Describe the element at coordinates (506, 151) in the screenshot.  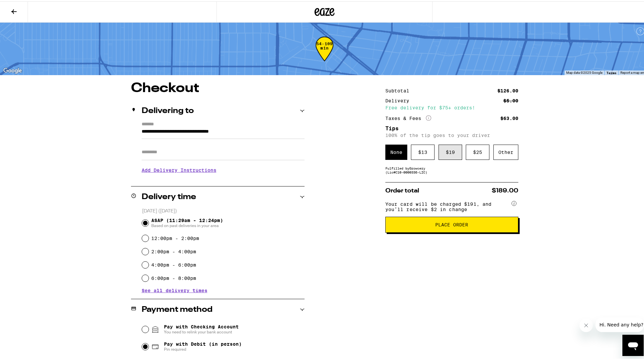
I see `div: Other` at that location.